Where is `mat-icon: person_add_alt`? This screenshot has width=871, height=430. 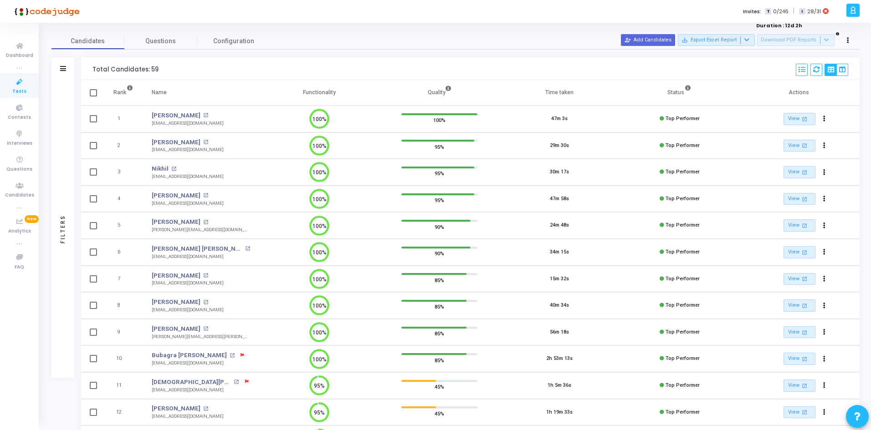
mat-icon: person_add_alt is located at coordinates (628, 40).